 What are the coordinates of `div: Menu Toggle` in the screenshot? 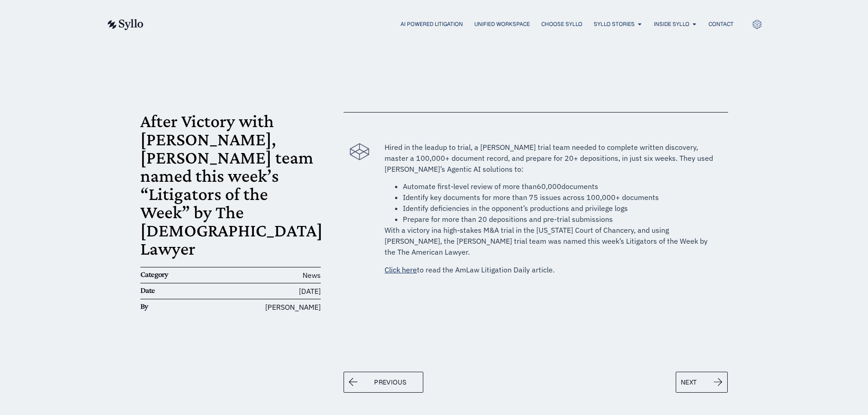 It's located at (447, 24).